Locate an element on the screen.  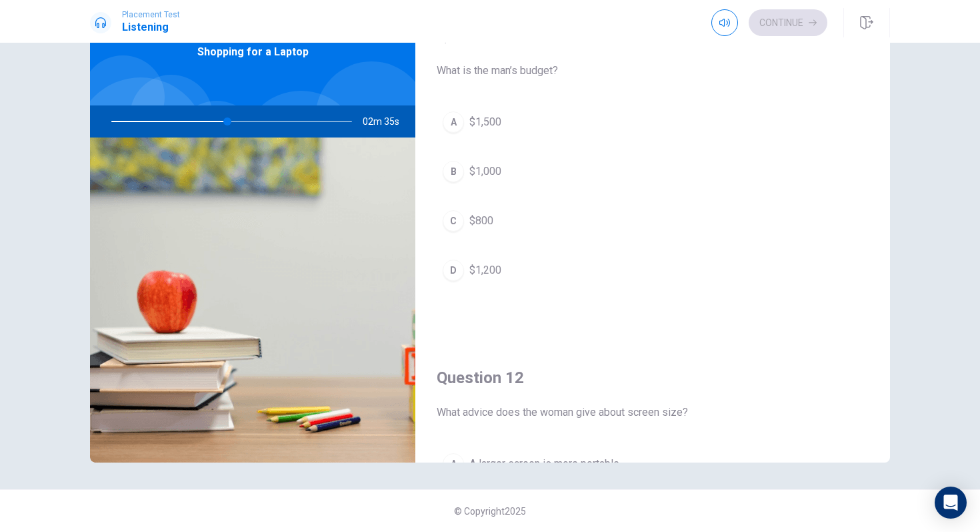
span: Placement Test is located at coordinates (151, 15).